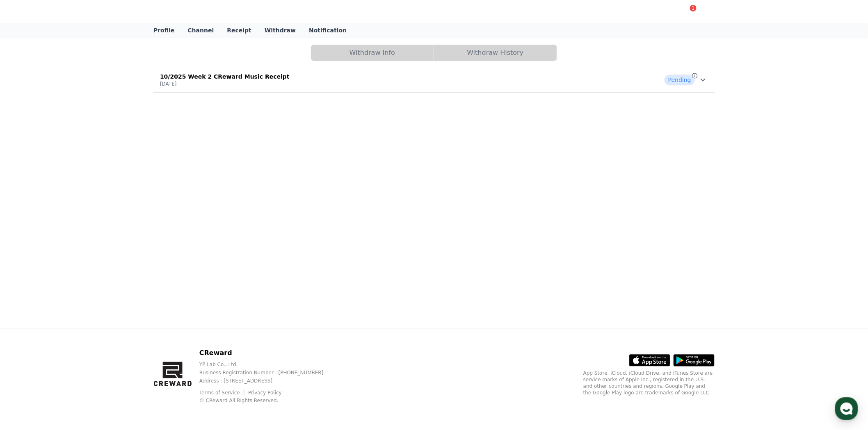  Describe the element at coordinates (225, 76) in the screenshot. I see `p: 10/2025 Week 2 CReward Music Receipt` at that location.